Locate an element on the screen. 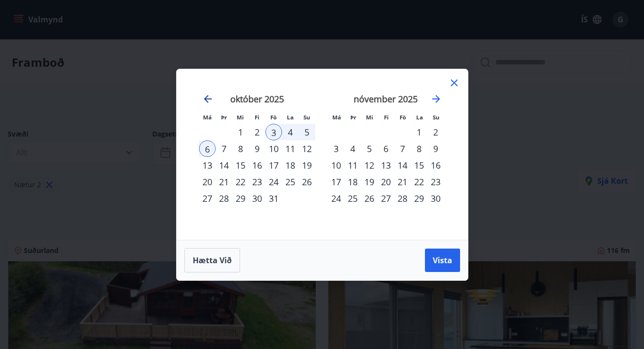 The width and height of the screenshot is (644, 349). strong: október 2025 is located at coordinates (257, 99).